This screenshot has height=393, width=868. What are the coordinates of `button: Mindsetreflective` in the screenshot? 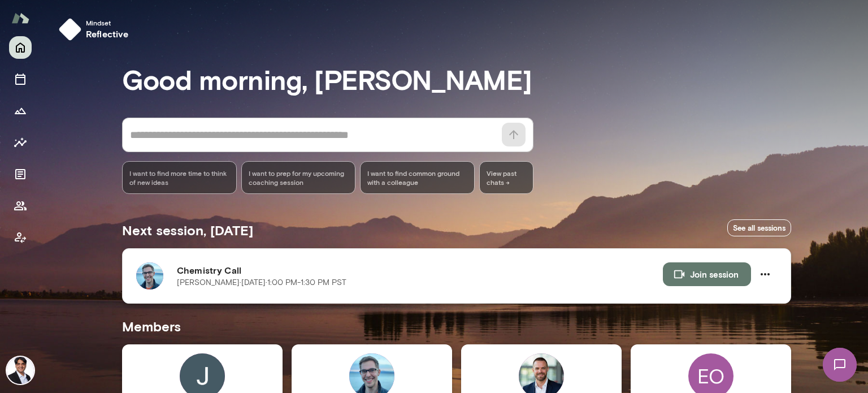 It's located at (96, 29).